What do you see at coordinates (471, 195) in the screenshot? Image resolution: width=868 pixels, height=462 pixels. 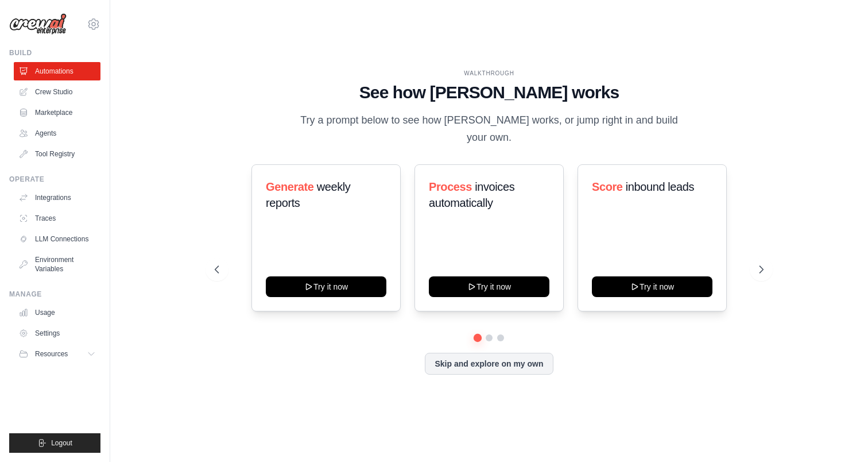 I see `span: invoices automatically` at bounding box center [471, 195].